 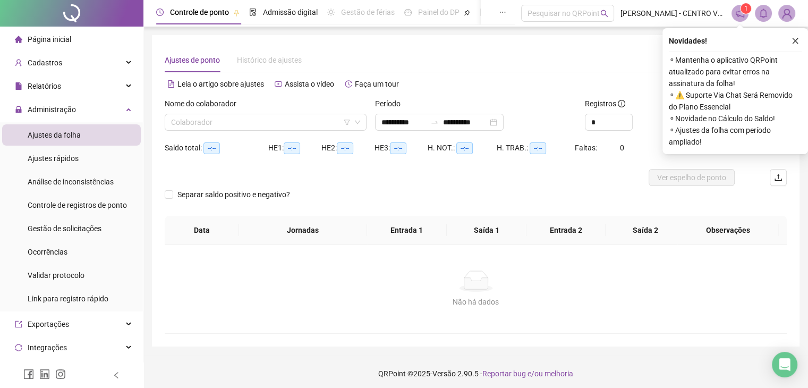 I want to click on th: Saída 1, so click(x=487, y=230).